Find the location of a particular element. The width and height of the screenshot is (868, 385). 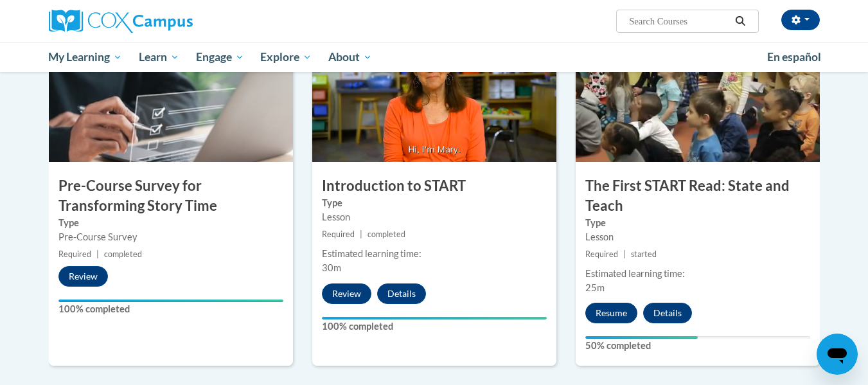

a: About is located at coordinates (350, 57).